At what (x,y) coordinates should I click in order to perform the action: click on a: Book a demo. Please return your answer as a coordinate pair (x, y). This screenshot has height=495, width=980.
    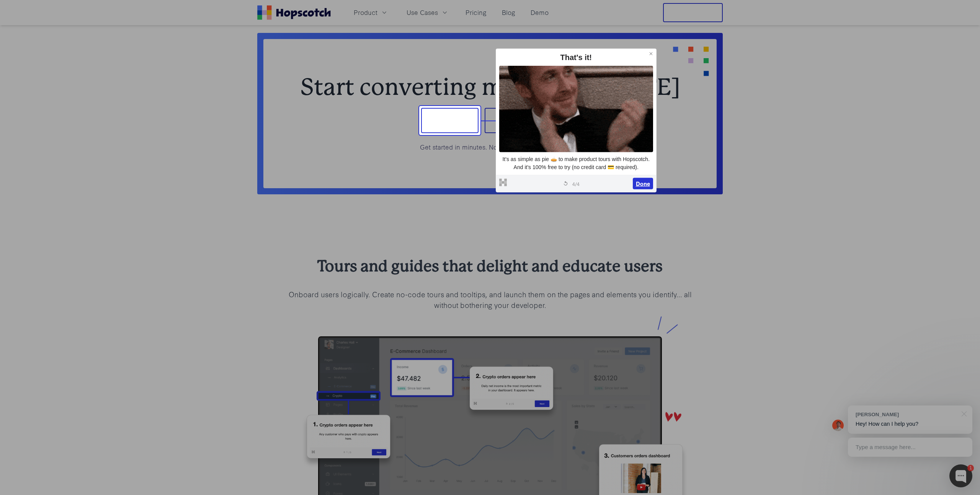
    Looking at the image, I should click on (522, 120).